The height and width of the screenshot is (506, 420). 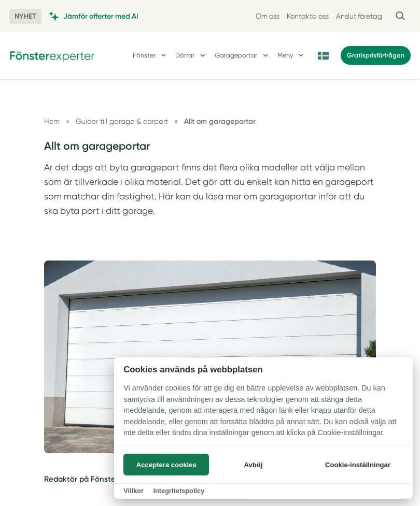 What do you see at coordinates (264, 369) in the screenshot?
I see `h2: Cookies används på webbplatsen` at bounding box center [264, 369].